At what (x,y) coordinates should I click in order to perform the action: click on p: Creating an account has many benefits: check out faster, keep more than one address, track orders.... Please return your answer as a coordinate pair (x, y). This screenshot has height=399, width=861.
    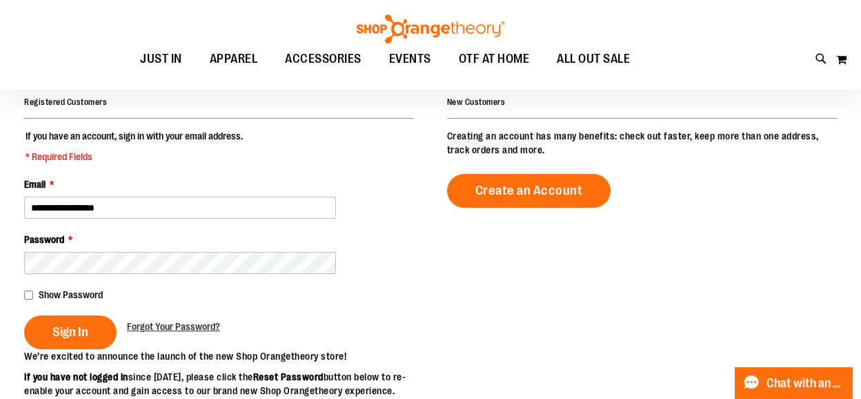
    Looking at the image, I should click on (641, 143).